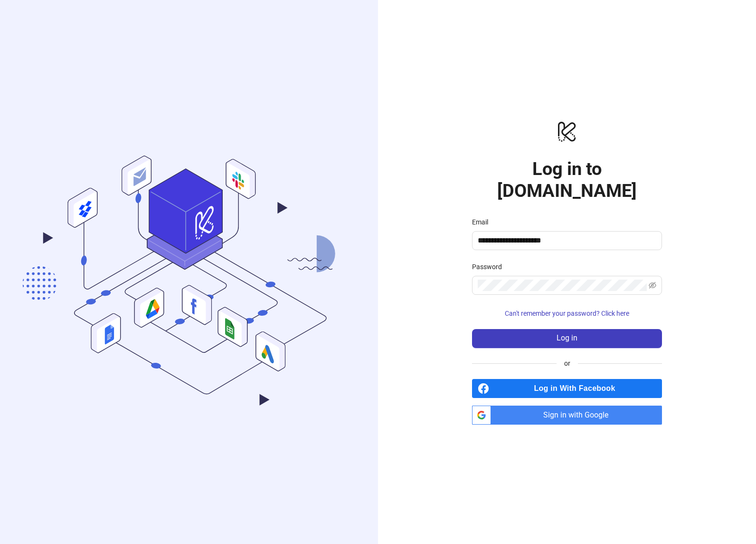 Image resolution: width=756 pixels, height=544 pixels. What do you see at coordinates (567, 314) in the screenshot?
I see `button: Can't remember your password? Click here` at bounding box center [567, 314].